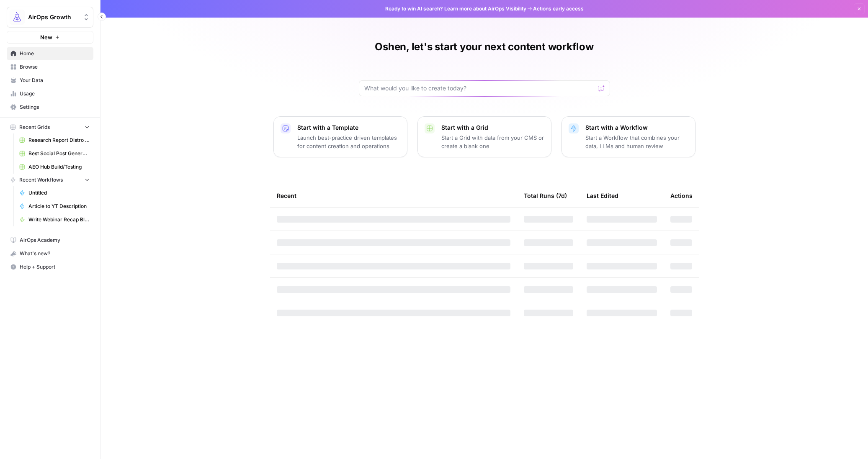  I want to click on button: What's new?, so click(50, 254).